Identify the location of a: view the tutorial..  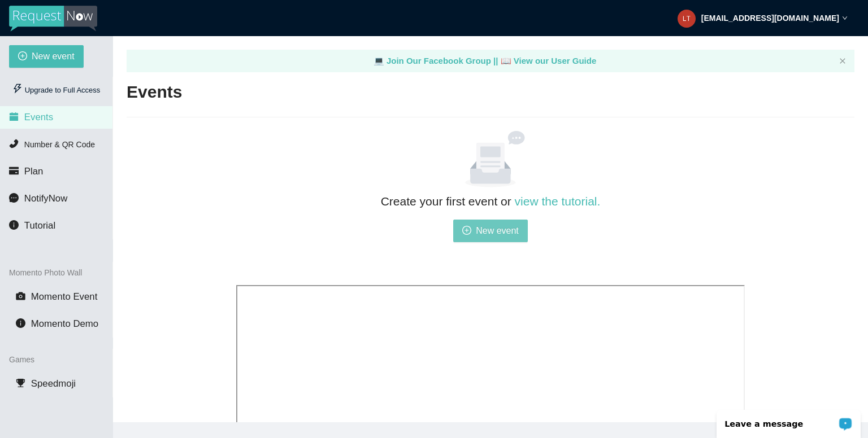
(558, 201).